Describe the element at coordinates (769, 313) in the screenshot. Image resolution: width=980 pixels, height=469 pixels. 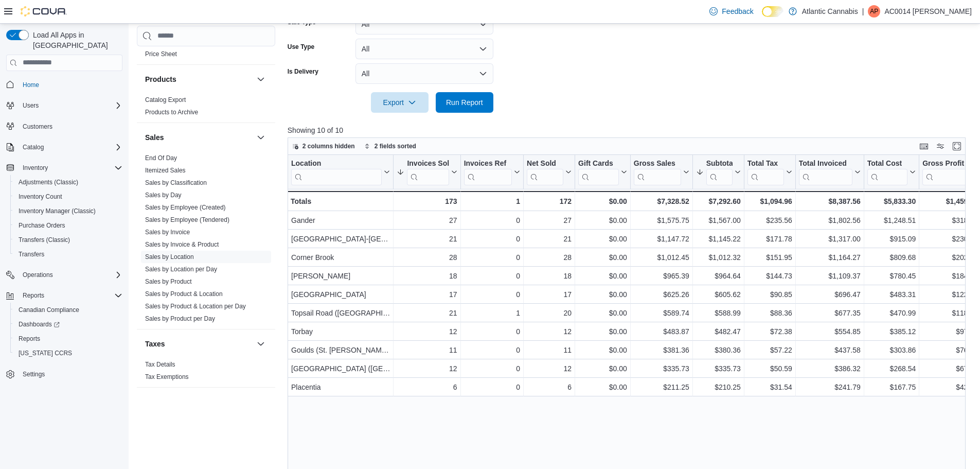
I see `div: $88.36` at that location.